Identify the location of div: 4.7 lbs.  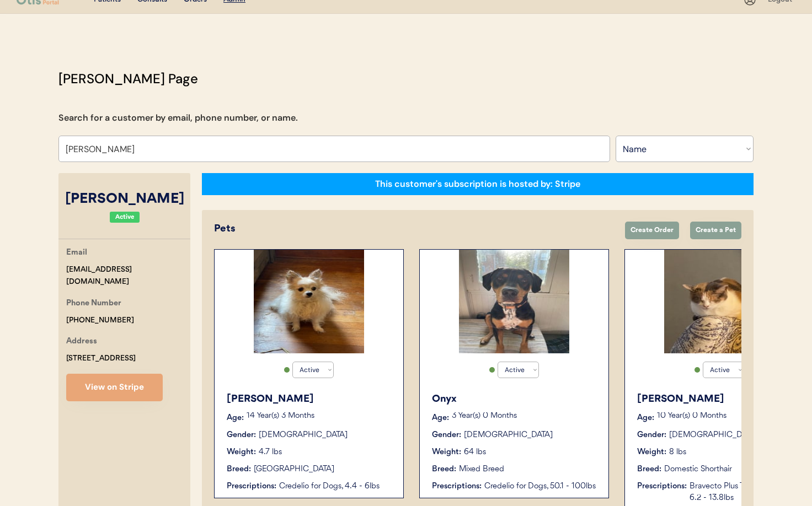
(270, 452).